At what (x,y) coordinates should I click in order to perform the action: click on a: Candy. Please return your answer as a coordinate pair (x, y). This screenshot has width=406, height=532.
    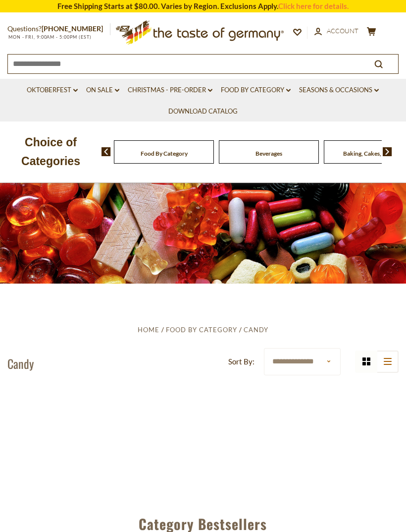
    Looking at the image, I should click on (256, 330).